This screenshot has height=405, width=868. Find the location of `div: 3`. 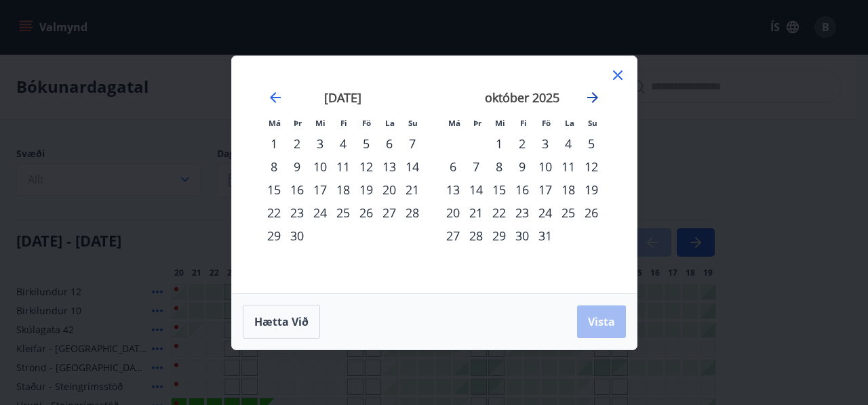

div: 3 is located at coordinates (320, 144).